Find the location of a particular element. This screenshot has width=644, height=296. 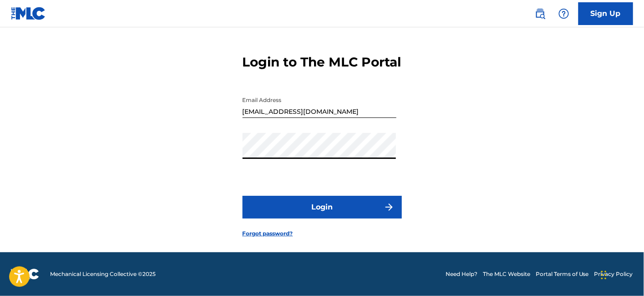

button: Login is located at coordinates (323, 207).